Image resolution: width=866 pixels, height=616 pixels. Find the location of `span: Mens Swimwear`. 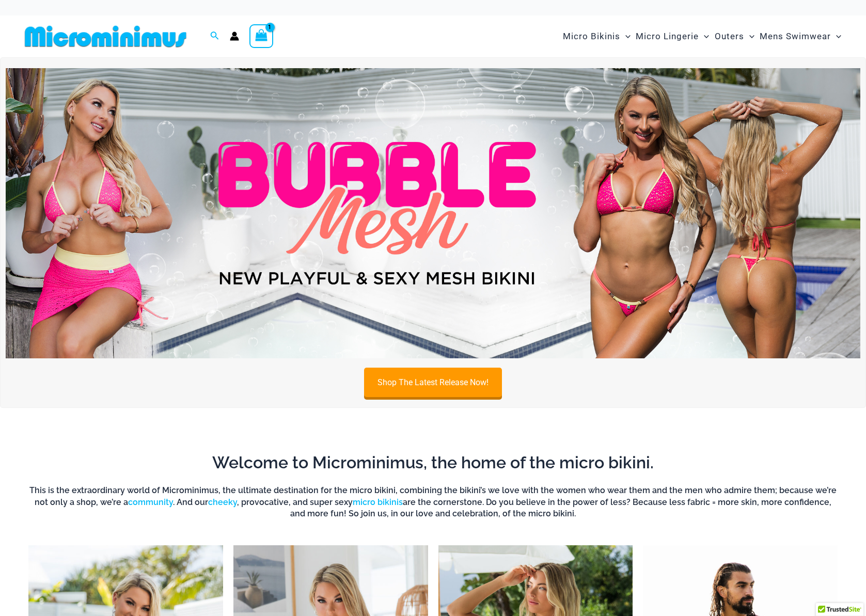

span: Mens Swimwear is located at coordinates (795, 36).